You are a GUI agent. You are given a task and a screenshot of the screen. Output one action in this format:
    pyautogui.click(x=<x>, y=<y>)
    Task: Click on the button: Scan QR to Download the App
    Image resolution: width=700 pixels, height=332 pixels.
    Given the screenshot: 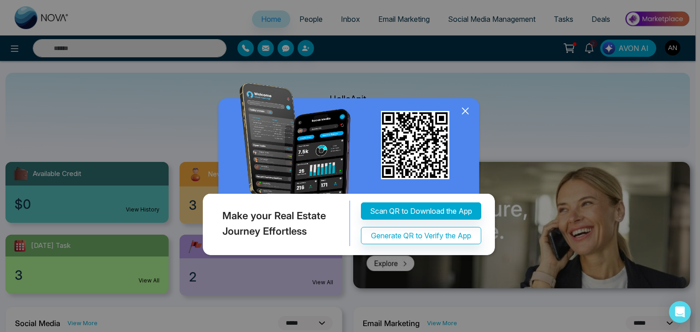 What is the action you would take?
    pyautogui.click(x=421, y=212)
    